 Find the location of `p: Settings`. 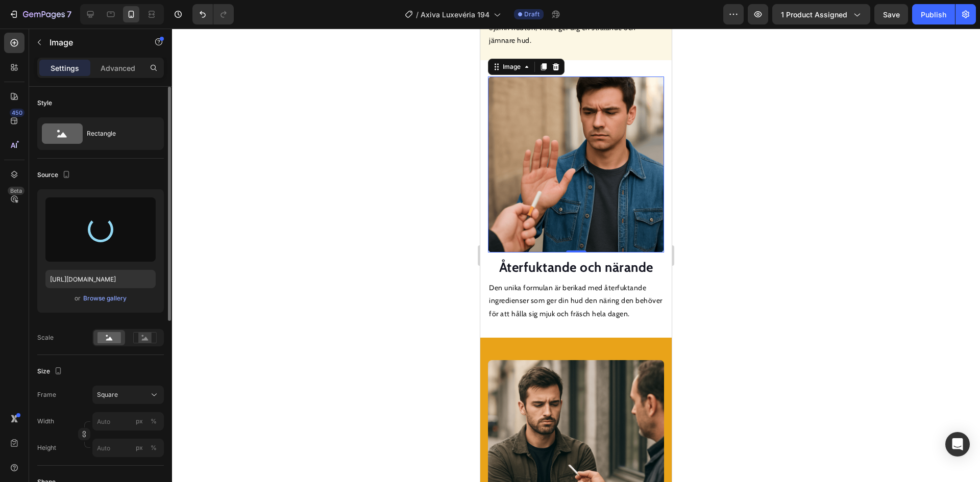

p: Settings is located at coordinates (65, 67).